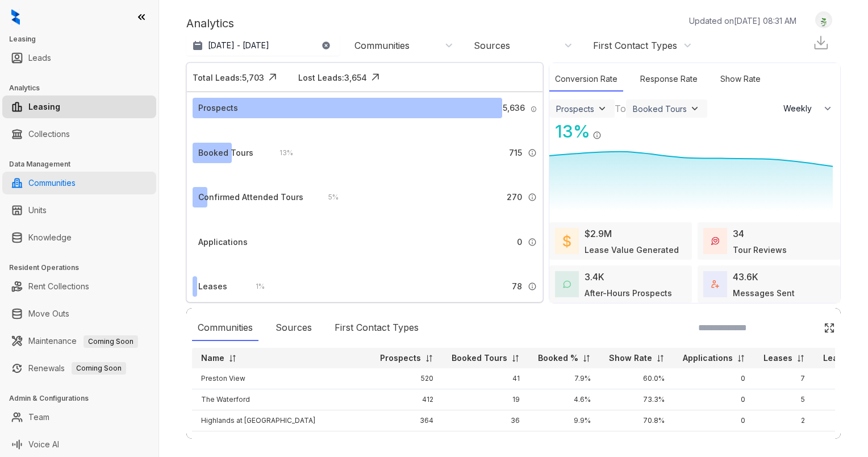  What do you see at coordinates (567, 241) in the screenshot?
I see `img: LeaseValue` at bounding box center [567, 241].